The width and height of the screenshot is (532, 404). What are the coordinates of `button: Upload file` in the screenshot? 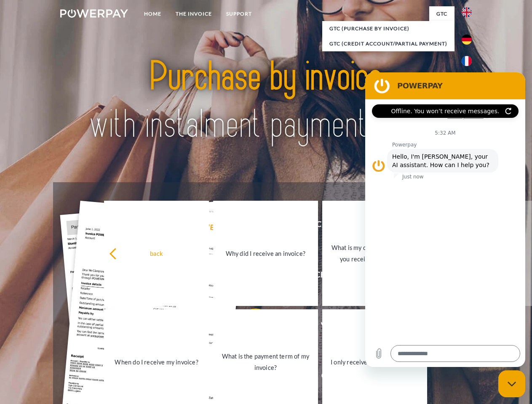 It's located at (13, 282).